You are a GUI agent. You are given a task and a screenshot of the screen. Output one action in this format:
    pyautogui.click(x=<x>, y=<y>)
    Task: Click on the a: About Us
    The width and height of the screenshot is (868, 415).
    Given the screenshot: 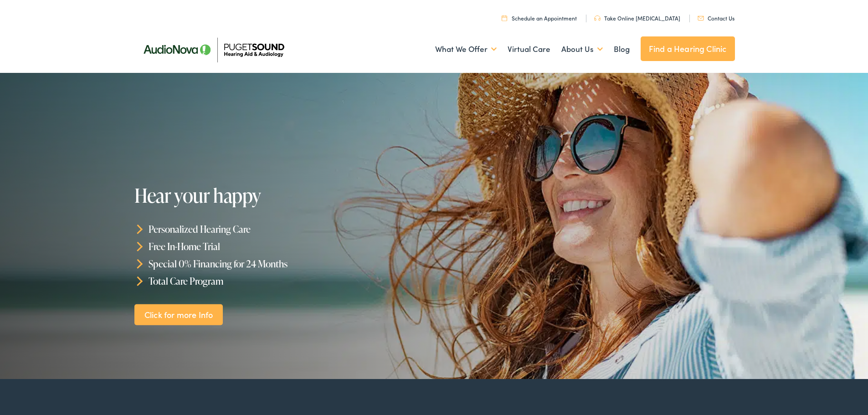 What is the action you would take?
    pyautogui.click(x=582, y=49)
    